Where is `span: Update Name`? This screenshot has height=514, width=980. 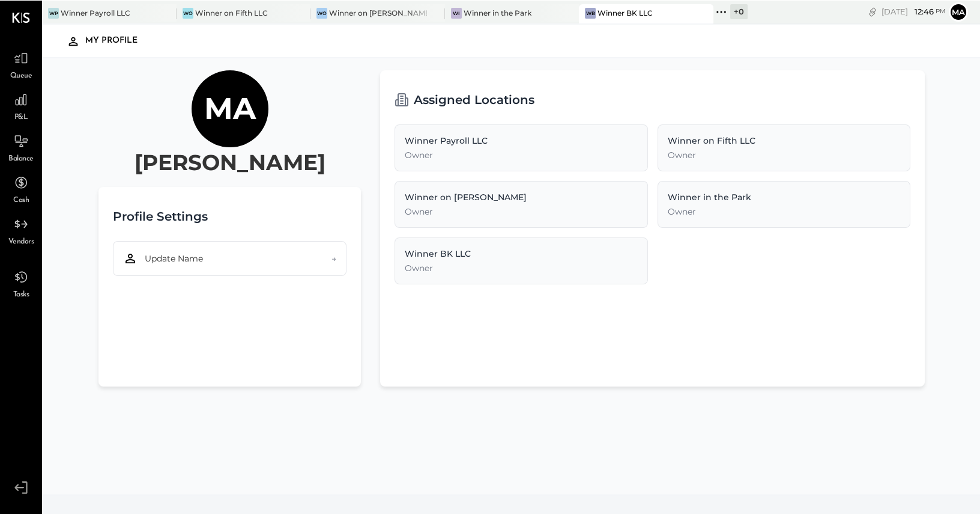 span: Update Name is located at coordinates (173, 257).